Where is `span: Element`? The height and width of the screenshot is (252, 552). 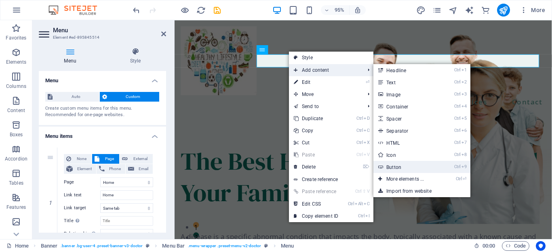
span: Element is located at coordinates (84, 169).